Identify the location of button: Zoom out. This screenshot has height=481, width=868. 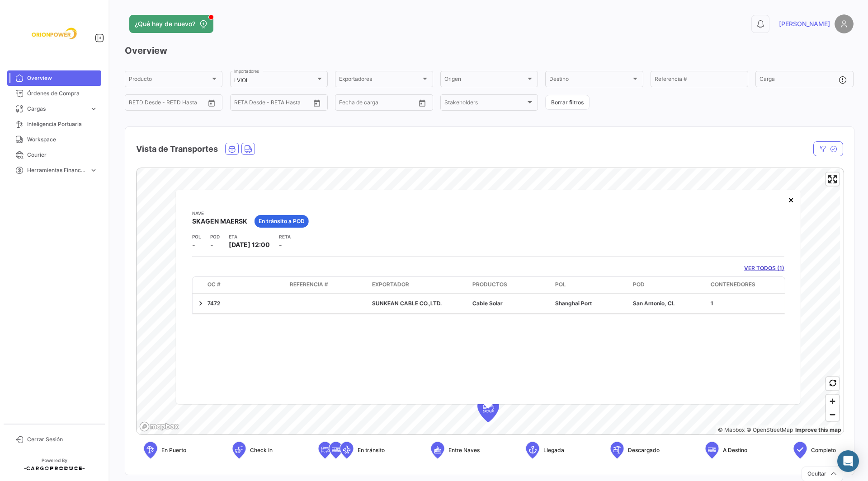
(832, 414).